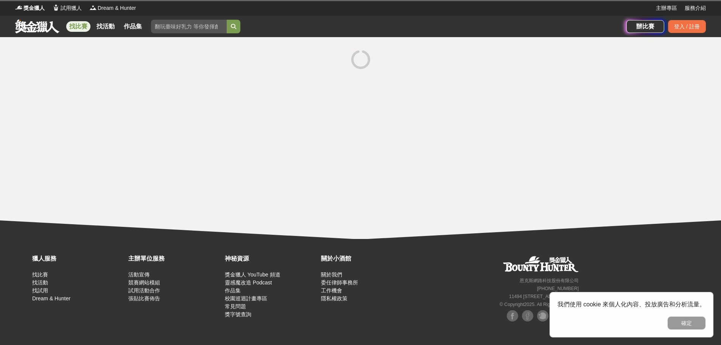  I want to click on div: 辦比賽, so click(645, 27).